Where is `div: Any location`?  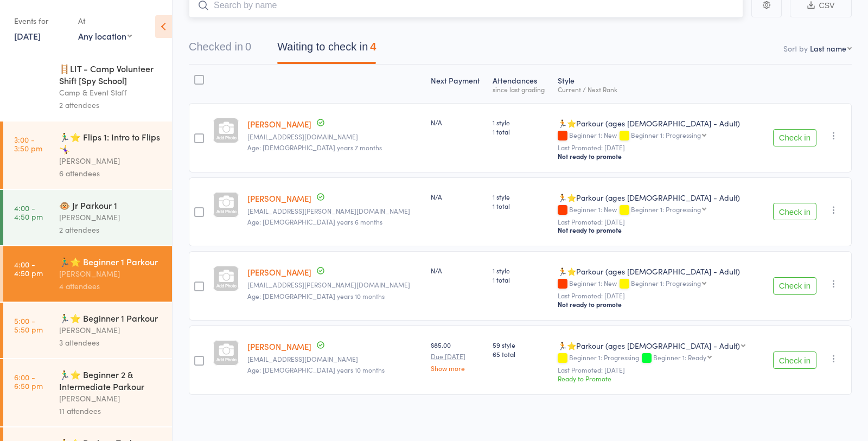 div: Any location is located at coordinates (104, 36).